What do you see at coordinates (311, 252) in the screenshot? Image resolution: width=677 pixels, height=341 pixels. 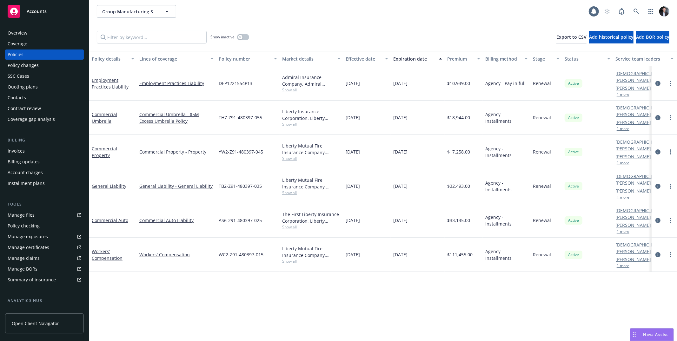 I see `div: Liberty Mutual Fire Insurance Company, Liberty Mutual` at bounding box center [311, 252].